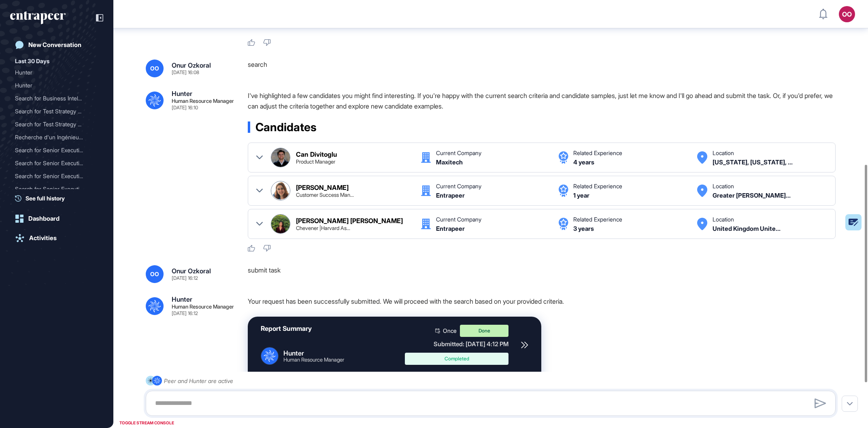 This screenshot has height=428, width=868. What do you see at coordinates (54, 137) in the screenshot?
I see `div: Recherche d'un Ingénieur ...` at bounding box center [54, 137].